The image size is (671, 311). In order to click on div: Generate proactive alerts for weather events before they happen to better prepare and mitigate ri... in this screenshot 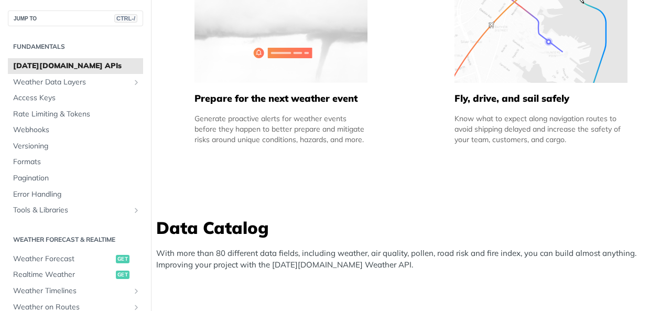, I will do `click(281, 129)`.